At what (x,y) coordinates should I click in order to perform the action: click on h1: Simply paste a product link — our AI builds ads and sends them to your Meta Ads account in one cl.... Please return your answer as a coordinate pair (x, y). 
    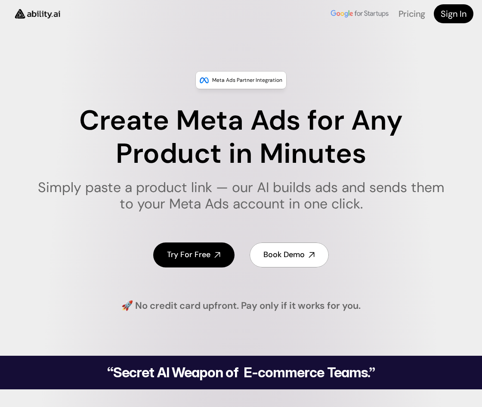
    Looking at the image, I should click on (241, 196).